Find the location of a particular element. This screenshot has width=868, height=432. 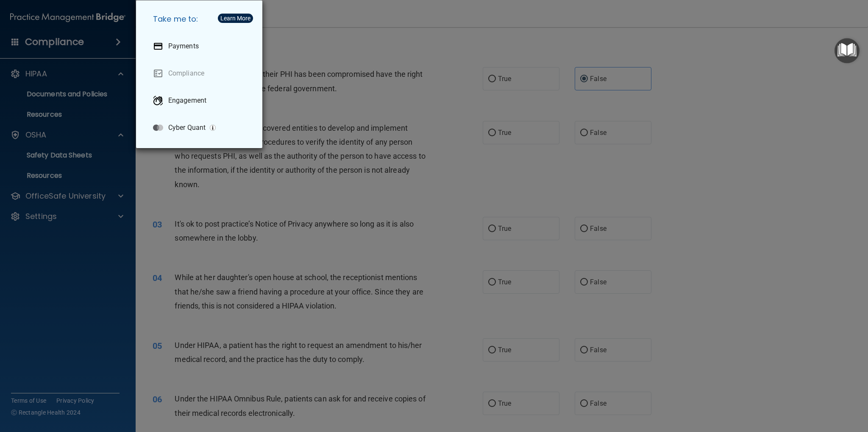

button: Learn More is located at coordinates (235, 18).